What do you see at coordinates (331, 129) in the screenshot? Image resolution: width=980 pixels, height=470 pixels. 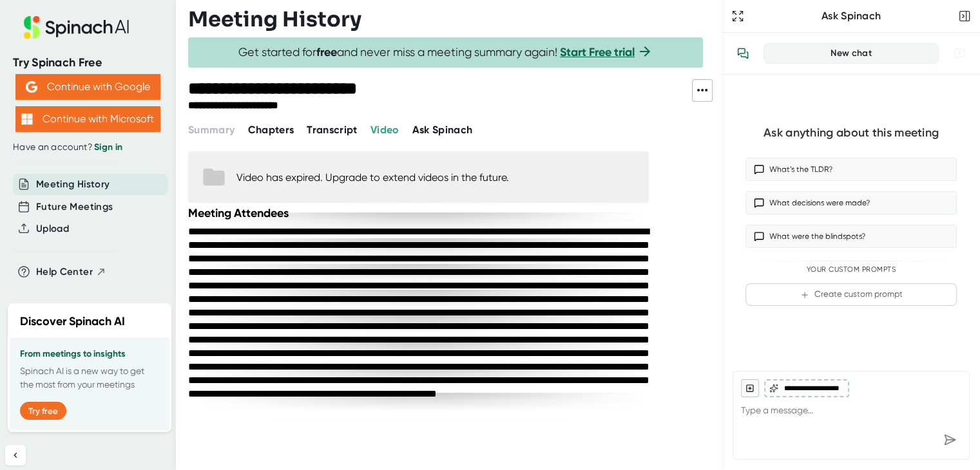 I see `span: Transcript` at bounding box center [331, 129].